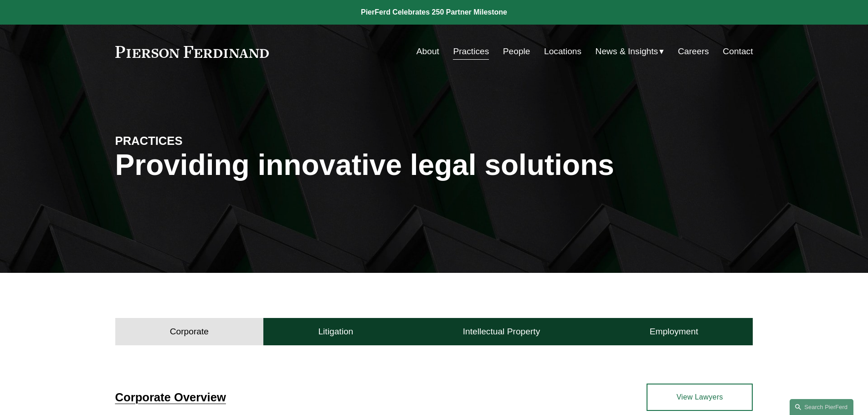 The image size is (868, 415). What do you see at coordinates (189, 331) in the screenshot?
I see `h4: Corporate` at bounding box center [189, 331].